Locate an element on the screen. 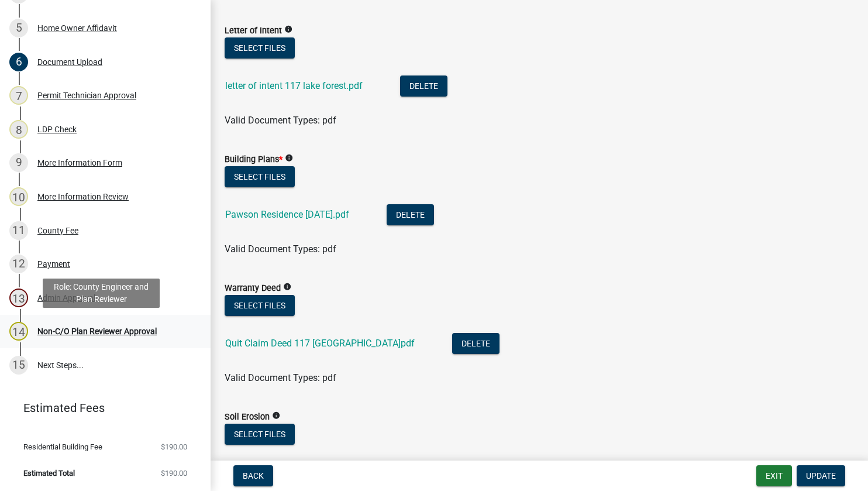 This screenshot has height=491, width=868. label: Building Plans is located at coordinates (253, 160).